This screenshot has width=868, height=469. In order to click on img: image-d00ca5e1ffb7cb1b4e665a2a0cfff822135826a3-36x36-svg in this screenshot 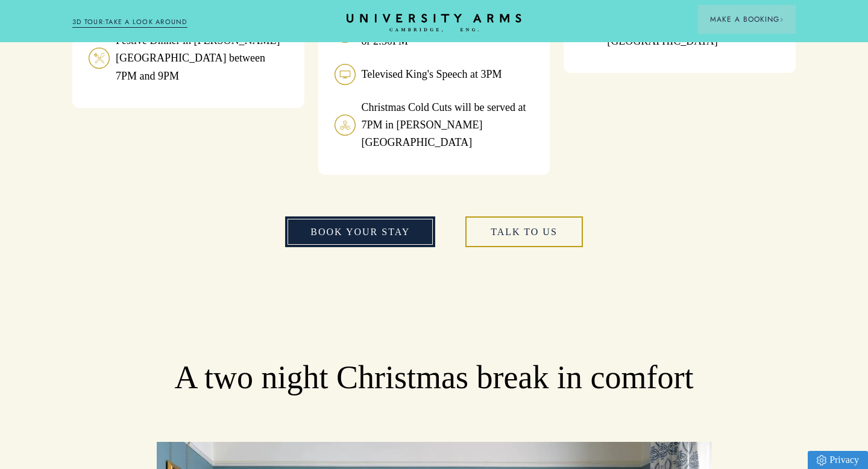, I will do `click(345, 74)`.